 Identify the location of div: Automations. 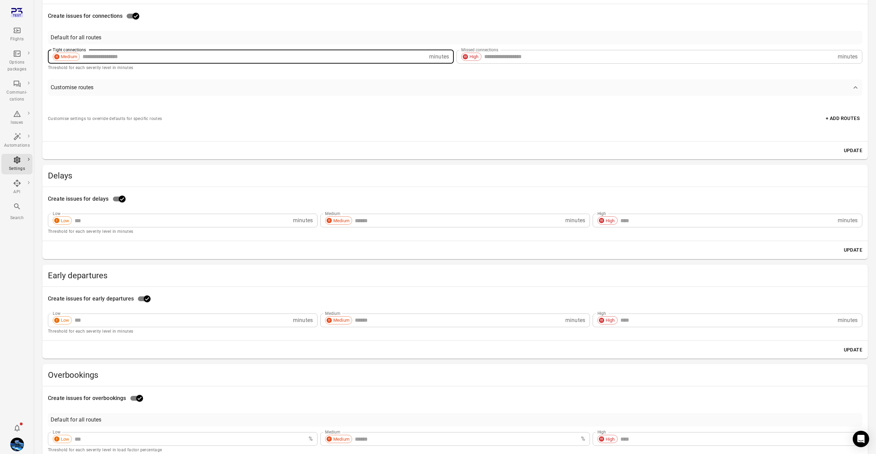
(17, 146).